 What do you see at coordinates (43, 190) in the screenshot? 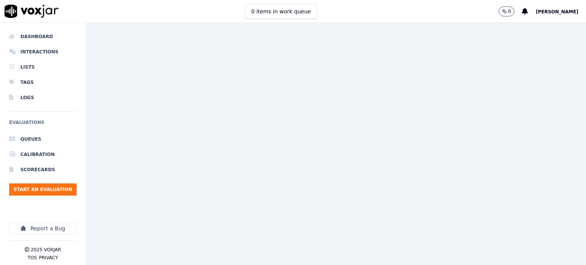
I see `button: Start an Evaluation` at bounding box center [43, 190].